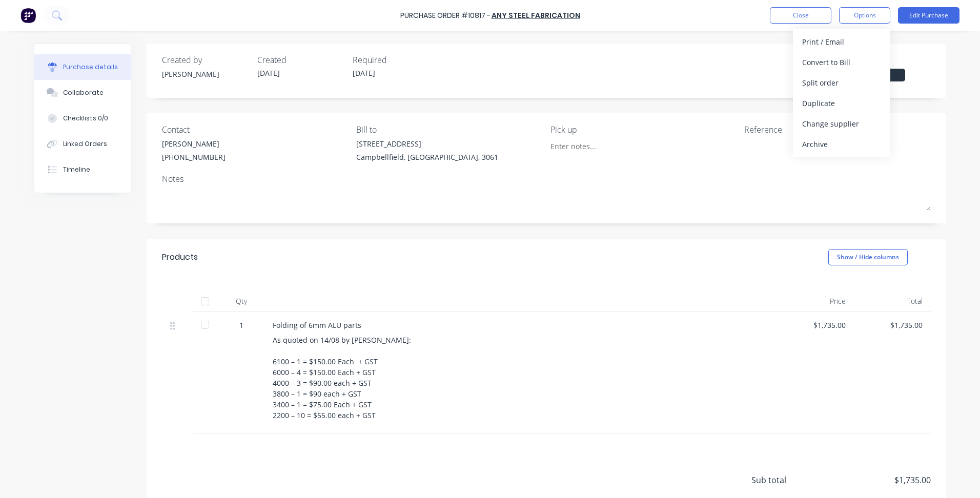 The width and height of the screenshot is (980, 498). Describe the element at coordinates (841, 103) in the screenshot. I see `button: Duplicate` at that location.